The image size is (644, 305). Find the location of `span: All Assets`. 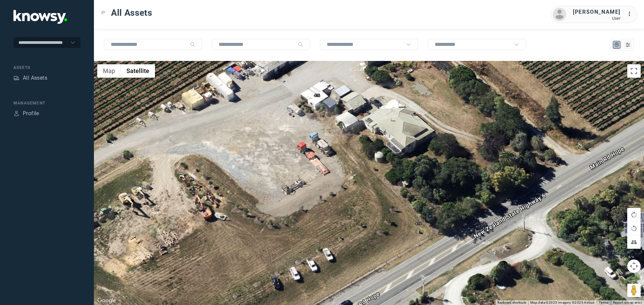

span: All Assets is located at coordinates (131, 13).